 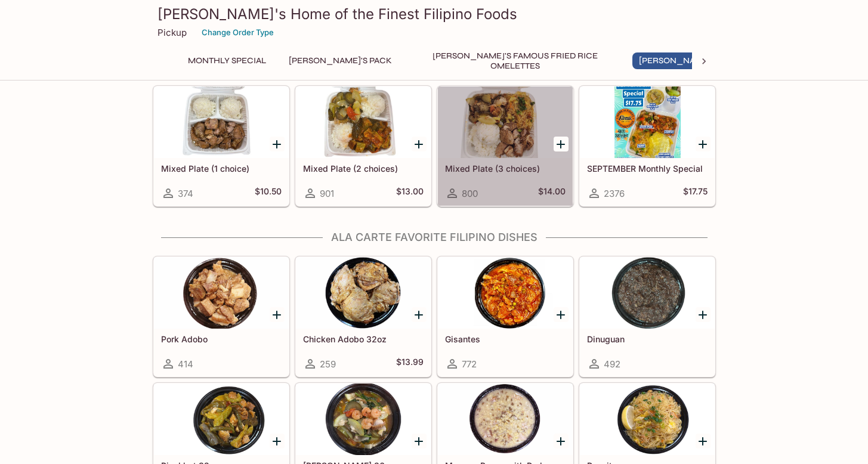 I want to click on h5: Mixed Plate (2 choices), so click(x=363, y=169).